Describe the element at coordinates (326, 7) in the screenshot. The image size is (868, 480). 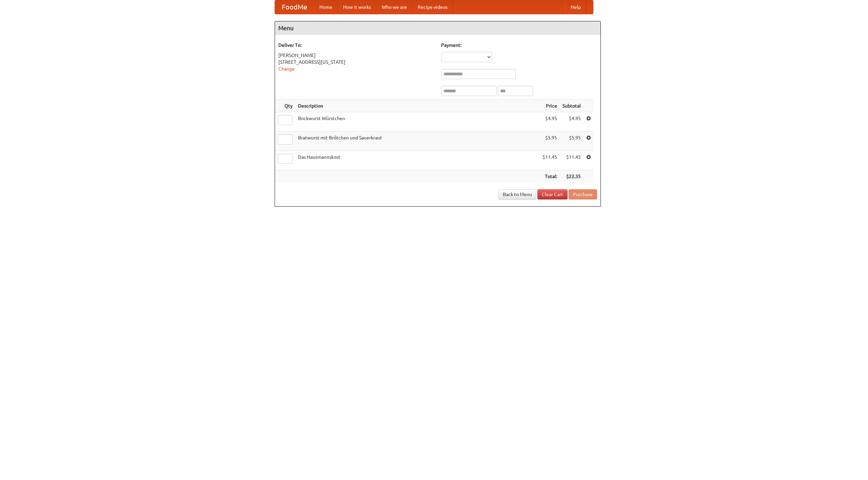
I see `a: Home` at that location.